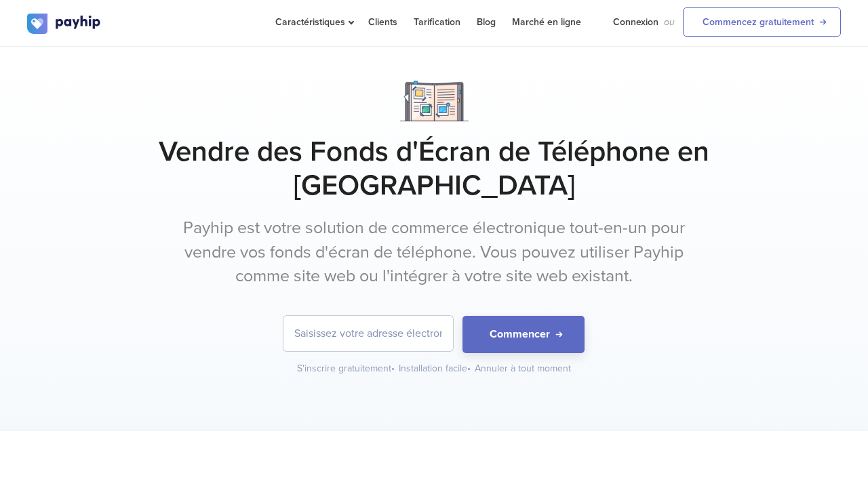 This screenshot has height=488, width=868. Describe the element at coordinates (64, 24) in the screenshot. I see `img: logo.svg` at that location.